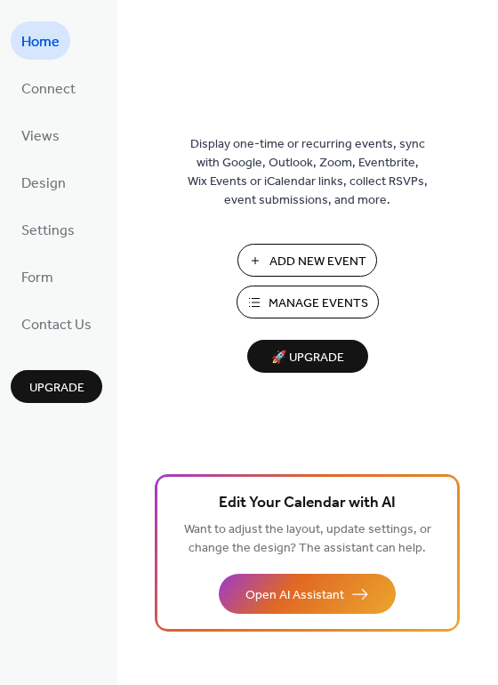 The width and height of the screenshot is (498, 685). Describe the element at coordinates (308, 301) in the screenshot. I see `button: Manage Events` at that location.